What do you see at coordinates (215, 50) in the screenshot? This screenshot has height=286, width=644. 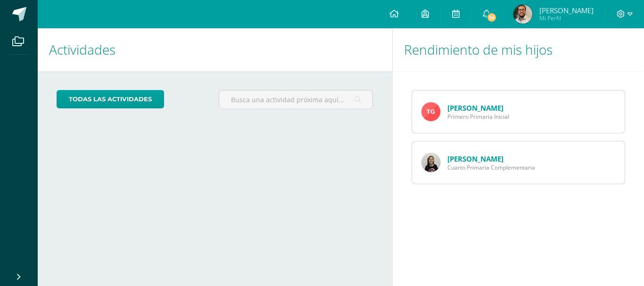 I see `h1: Actividades` at bounding box center [215, 50].